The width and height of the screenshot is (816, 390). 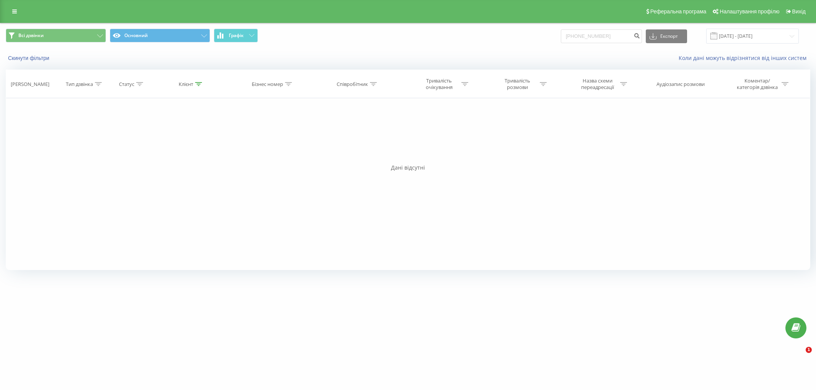 What do you see at coordinates (749, 11) in the screenshot?
I see `span: Налаштування профілю` at bounding box center [749, 11].